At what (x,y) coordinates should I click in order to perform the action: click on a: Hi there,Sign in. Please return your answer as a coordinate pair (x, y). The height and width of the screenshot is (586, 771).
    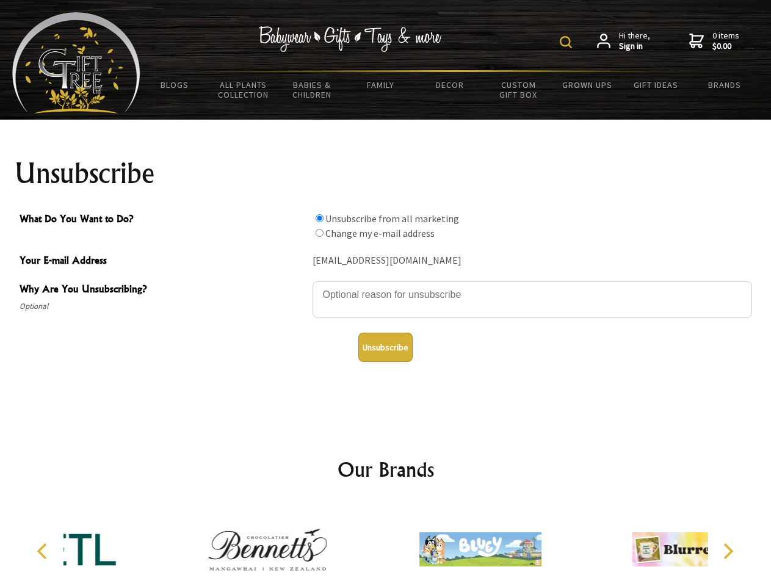
    Looking at the image, I should click on (623, 41).